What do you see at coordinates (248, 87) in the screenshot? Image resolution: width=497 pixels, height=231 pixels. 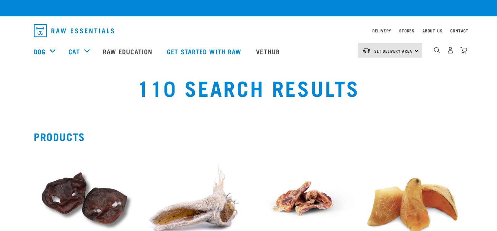 I see `h1: 110 Search Results` at bounding box center [248, 87].